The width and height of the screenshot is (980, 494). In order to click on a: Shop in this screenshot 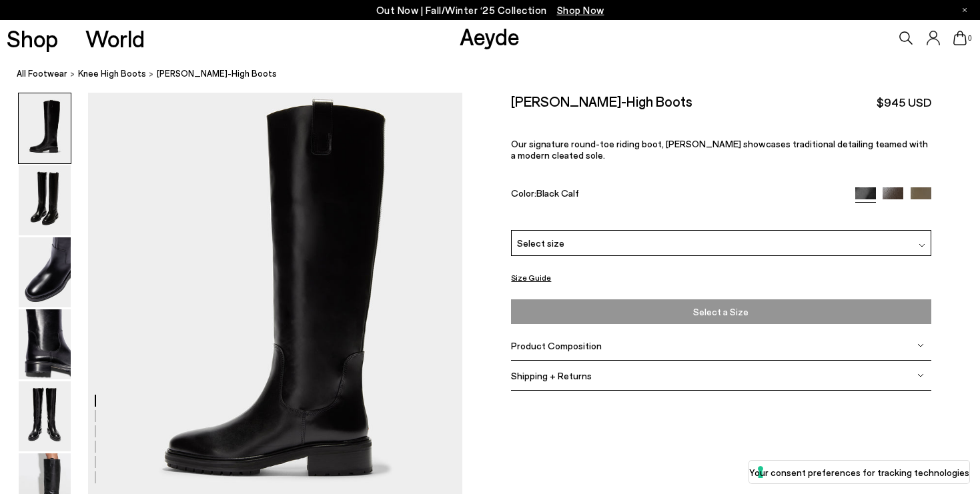, I will do `click(32, 38)`.